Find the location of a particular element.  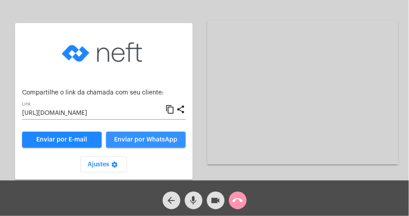

mat-icon: videocam is located at coordinates (216, 200).